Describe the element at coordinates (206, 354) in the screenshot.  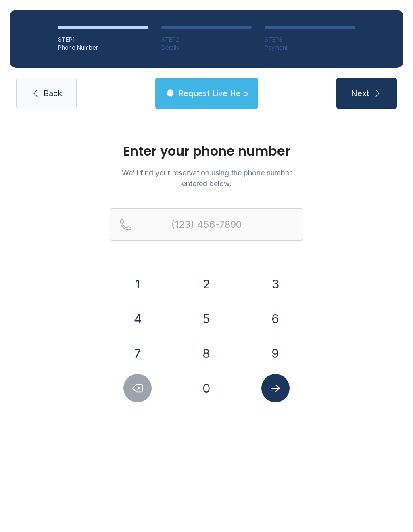
I see `button: 8` at that location.